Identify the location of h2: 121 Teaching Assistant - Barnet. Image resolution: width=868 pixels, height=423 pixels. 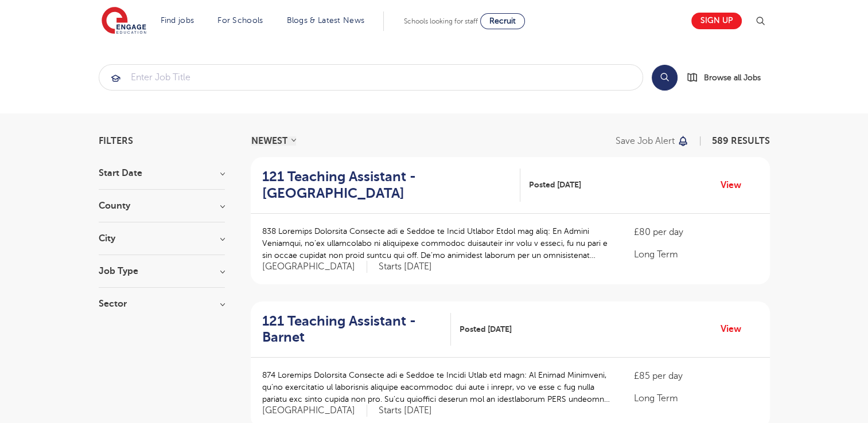
(352, 330).